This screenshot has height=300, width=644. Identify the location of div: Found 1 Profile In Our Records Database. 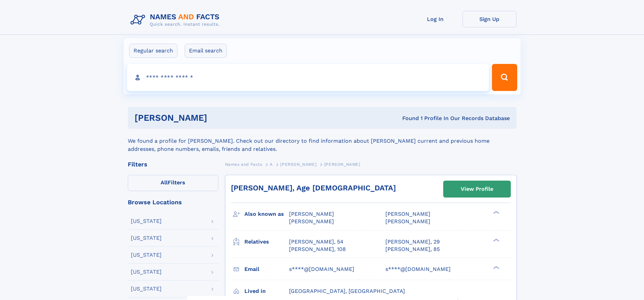
(407, 118).